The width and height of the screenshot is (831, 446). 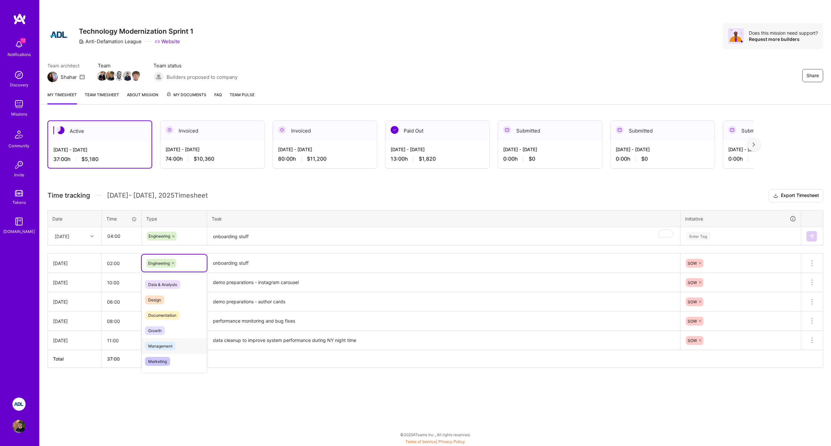 I want to click on a: My Documents, so click(x=186, y=98).